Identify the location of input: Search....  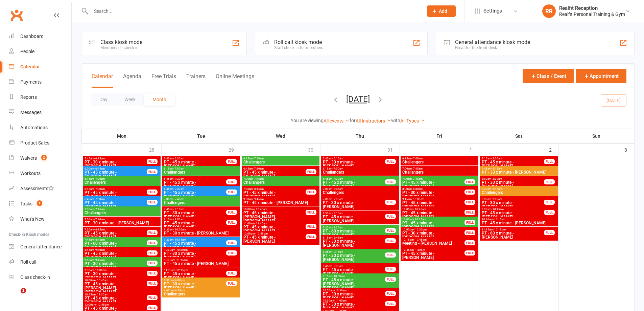
(254, 11).